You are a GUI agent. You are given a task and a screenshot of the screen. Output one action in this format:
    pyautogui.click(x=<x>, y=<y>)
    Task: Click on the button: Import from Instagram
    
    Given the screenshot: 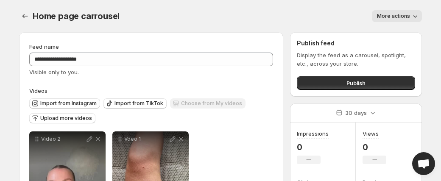 What is the action you would take?
    pyautogui.click(x=64, y=103)
    